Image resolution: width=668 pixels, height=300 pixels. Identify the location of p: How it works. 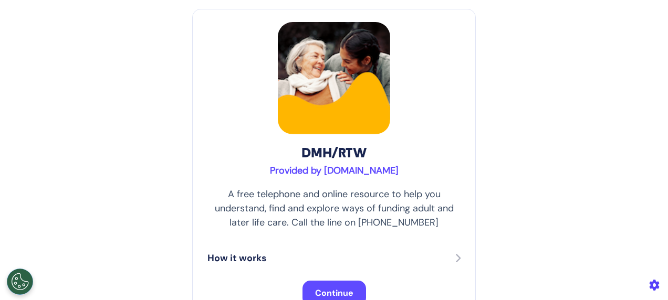
(237, 258).